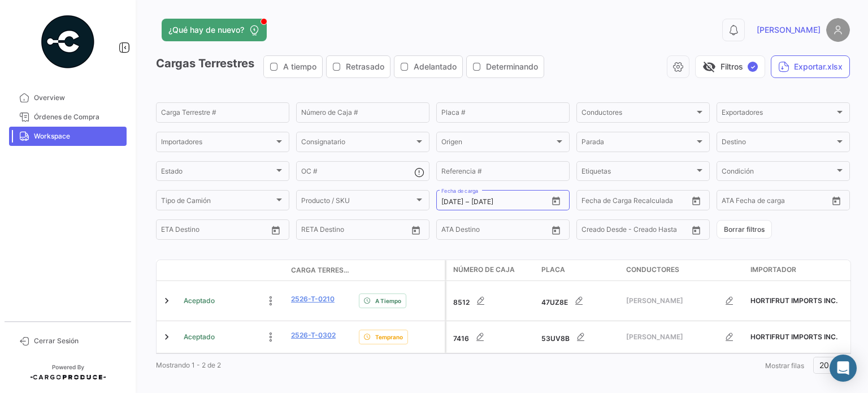 The image size is (868, 393). I want to click on datatable-header-cell: Importador, so click(797, 271).